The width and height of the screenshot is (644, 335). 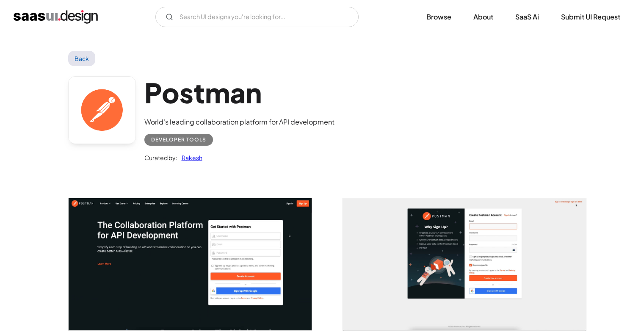 What do you see at coordinates (161, 158) in the screenshot?
I see `div: Curated by:` at bounding box center [161, 158].